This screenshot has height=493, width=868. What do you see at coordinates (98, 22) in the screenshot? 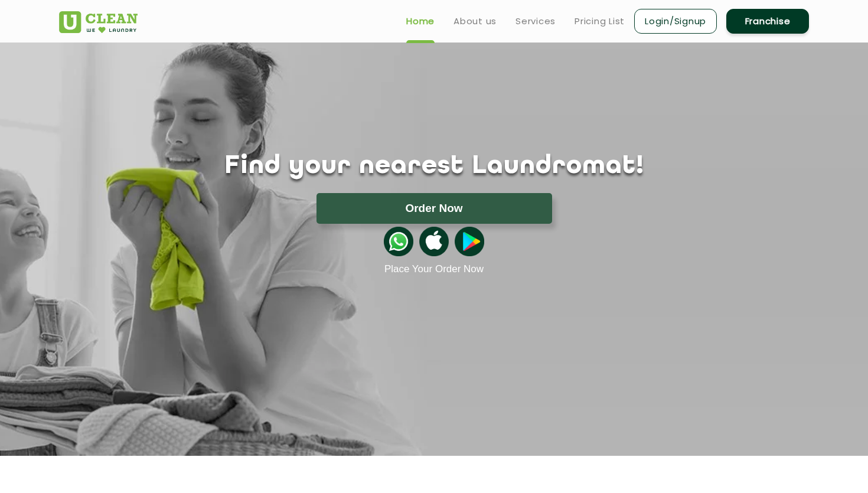
I see `img: UClean Laundry and Dry Cleaning` at bounding box center [98, 22].